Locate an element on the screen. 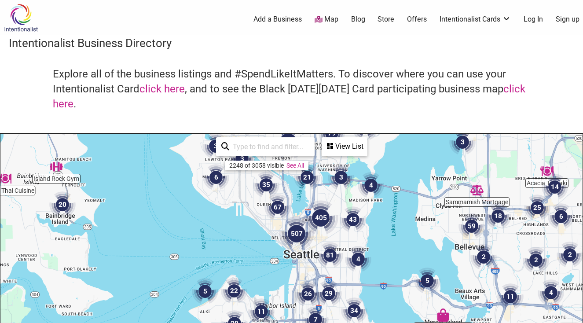  div: Type to search and filter is located at coordinates (266, 147).